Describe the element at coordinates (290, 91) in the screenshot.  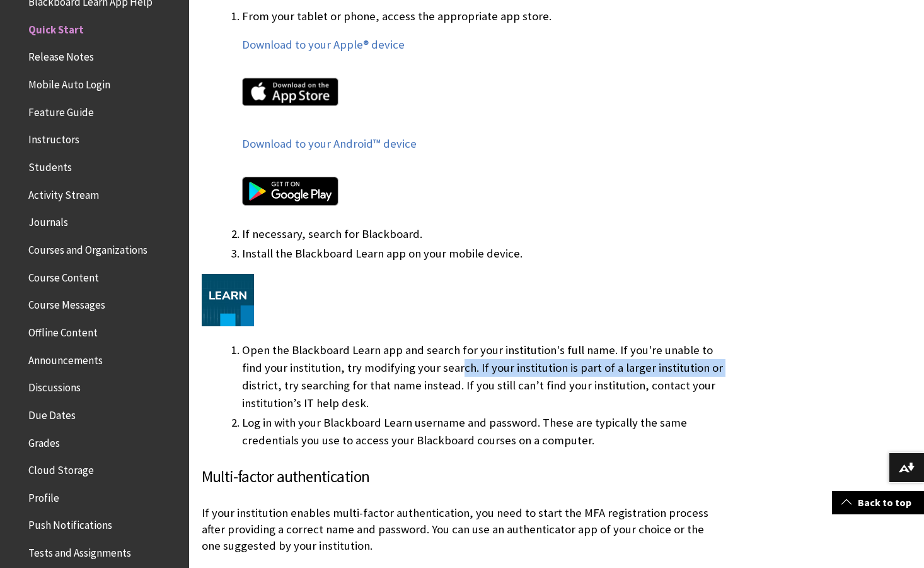
I see `img: Apple App Store` at that location.